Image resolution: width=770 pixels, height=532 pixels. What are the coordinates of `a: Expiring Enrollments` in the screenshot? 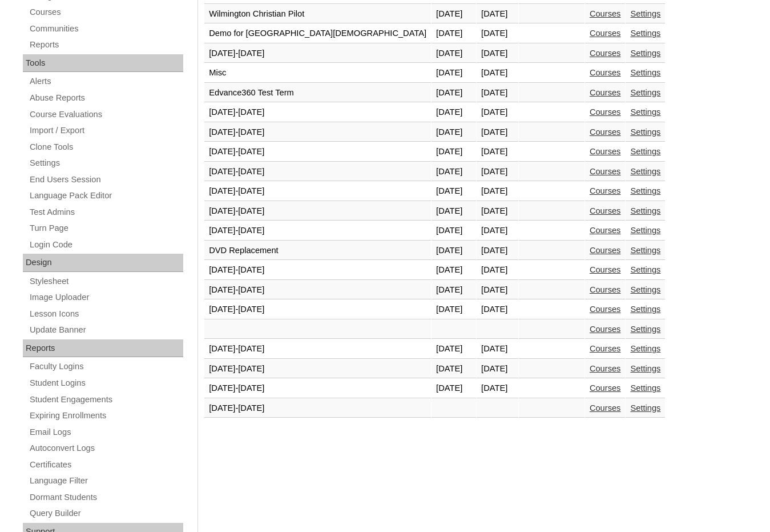 It's located at (106, 415).